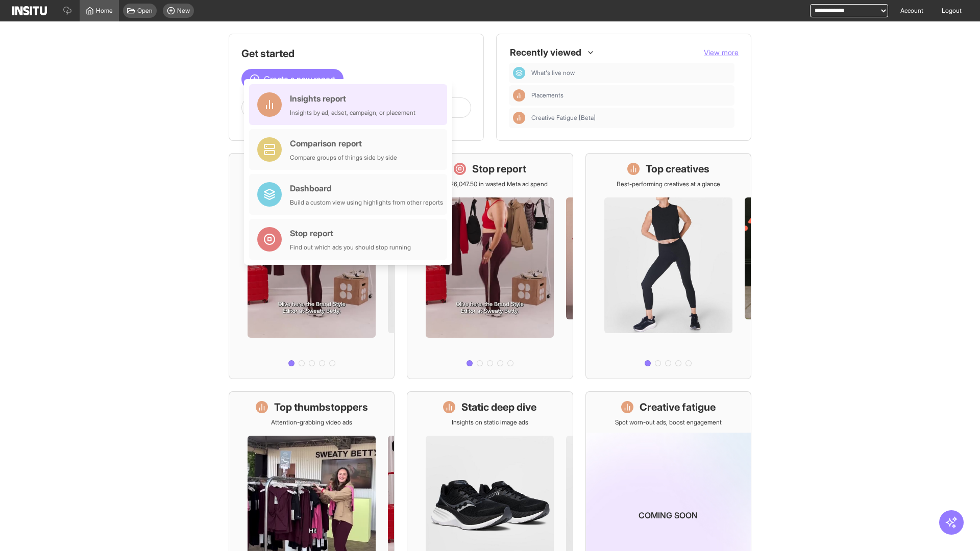 The height and width of the screenshot is (551, 980). I want to click on div: Find out which ads you should stop running, so click(350, 248).